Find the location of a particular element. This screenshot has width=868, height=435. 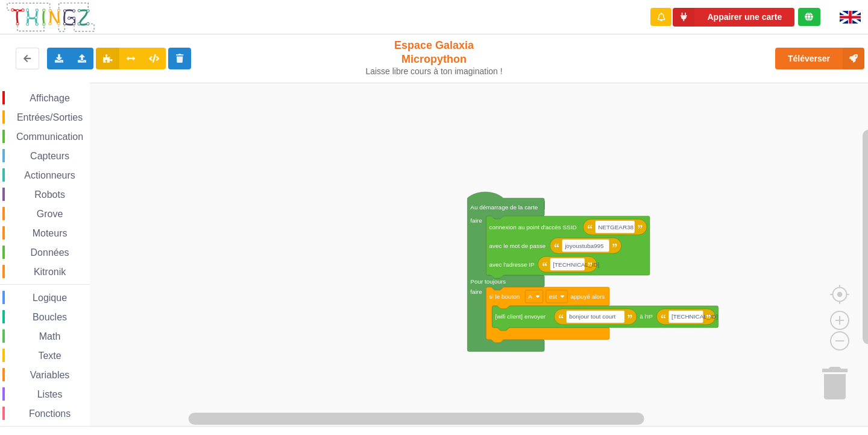

span: Données is located at coordinates (50, 252).